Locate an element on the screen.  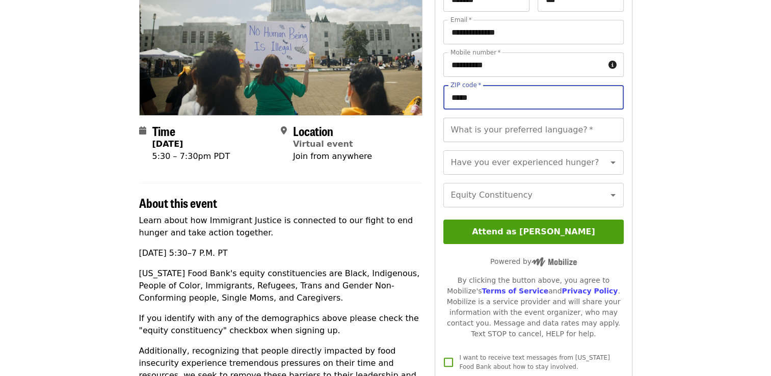
span: Join from anywhere is located at coordinates (332, 156).